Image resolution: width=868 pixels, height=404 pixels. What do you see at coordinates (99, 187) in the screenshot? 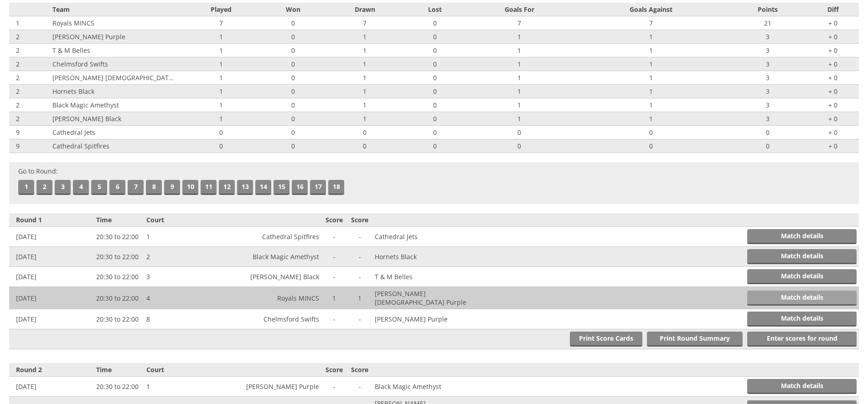
I see `a: 5` at bounding box center [99, 187].